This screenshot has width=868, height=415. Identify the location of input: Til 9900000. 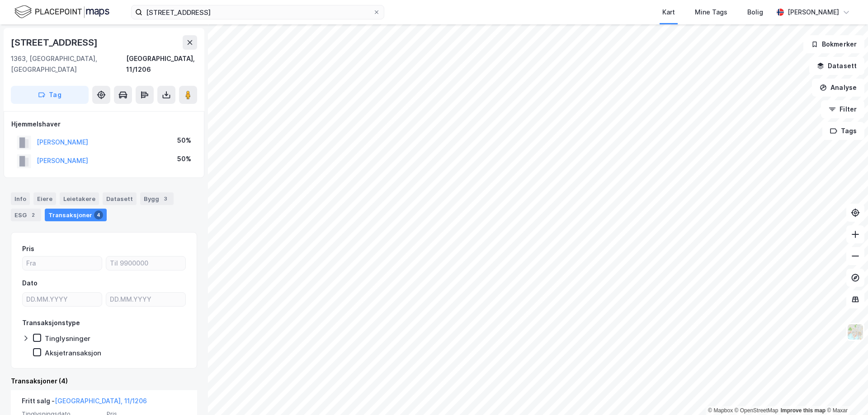
(146, 264).